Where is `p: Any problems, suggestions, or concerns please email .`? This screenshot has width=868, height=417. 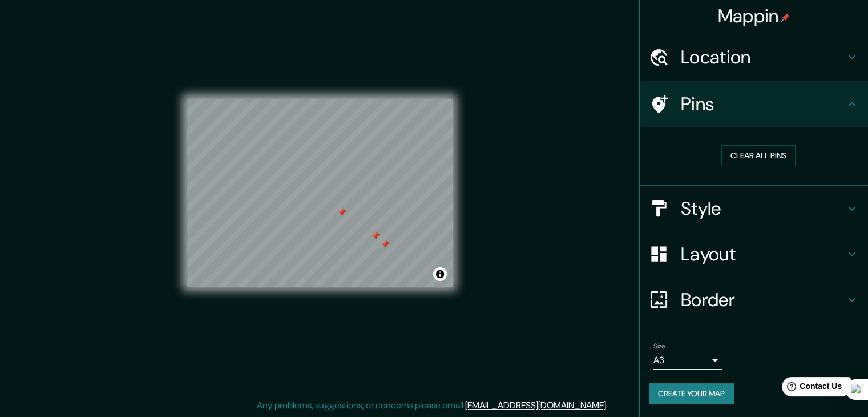 p: Any problems, suggestions, or concerns please email . is located at coordinates (431, 405).